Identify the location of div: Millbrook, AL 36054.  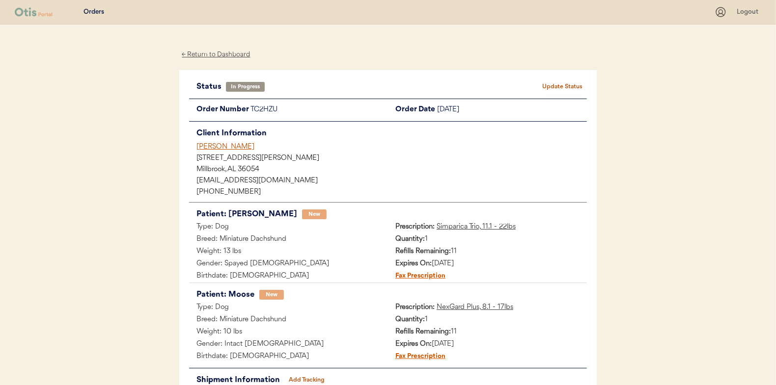
(391, 170).